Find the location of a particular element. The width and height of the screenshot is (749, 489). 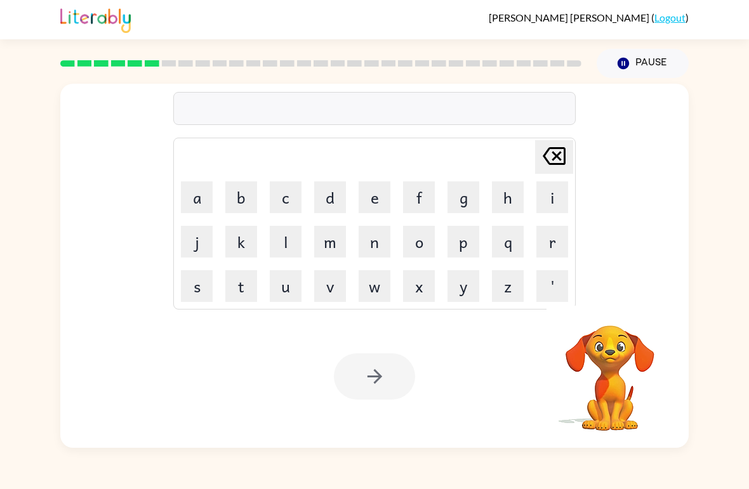

button: f is located at coordinates (419, 197).